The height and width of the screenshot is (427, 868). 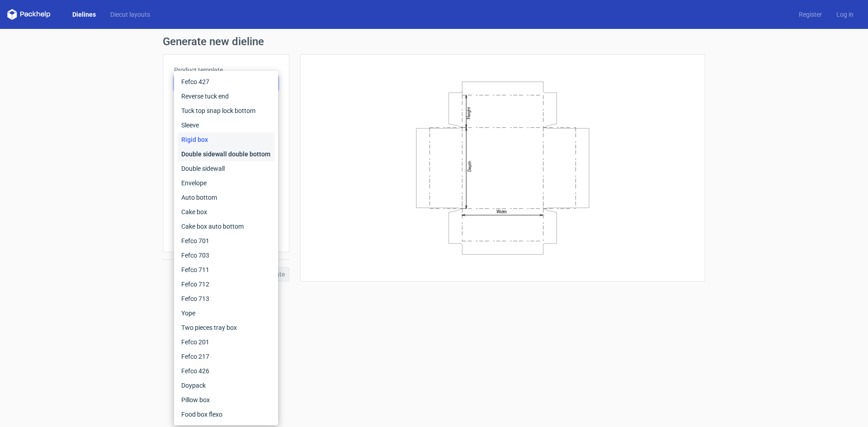 I want to click on div: Fefco 426, so click(x=226, y=371).